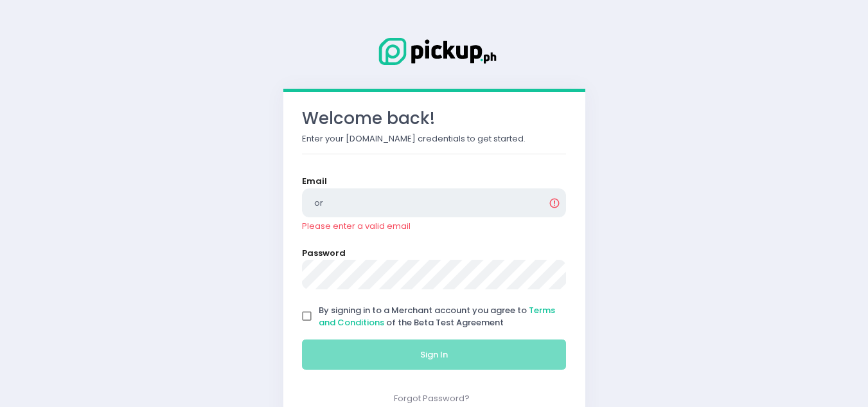 The height and width of the screenshot is (407, 868). Describe the element at coordinates (434, 203) in the screenshot. I see `input: Email` at that location.